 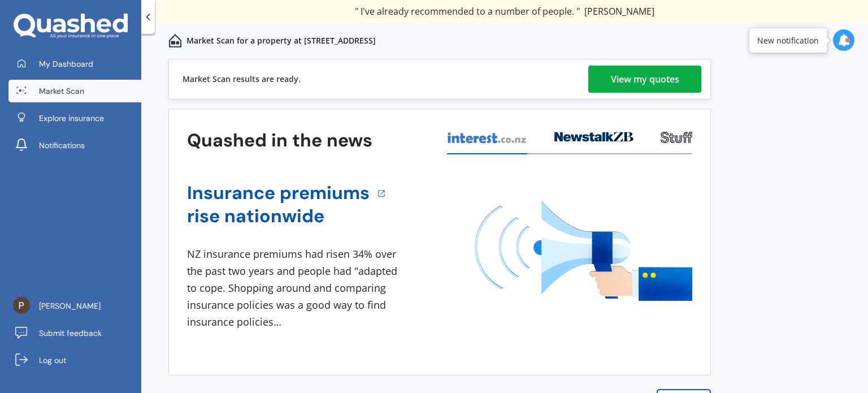 I want to click on a: View my quotes, so click(x=645, y=79).